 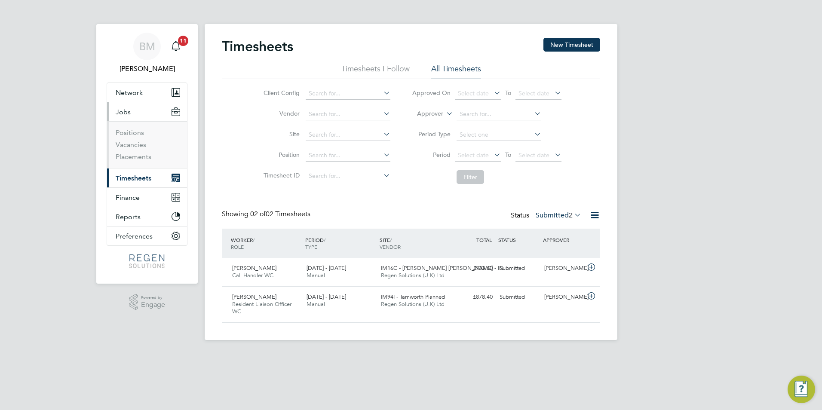 I want to click on button: Finance, so click(x=147, y=197).